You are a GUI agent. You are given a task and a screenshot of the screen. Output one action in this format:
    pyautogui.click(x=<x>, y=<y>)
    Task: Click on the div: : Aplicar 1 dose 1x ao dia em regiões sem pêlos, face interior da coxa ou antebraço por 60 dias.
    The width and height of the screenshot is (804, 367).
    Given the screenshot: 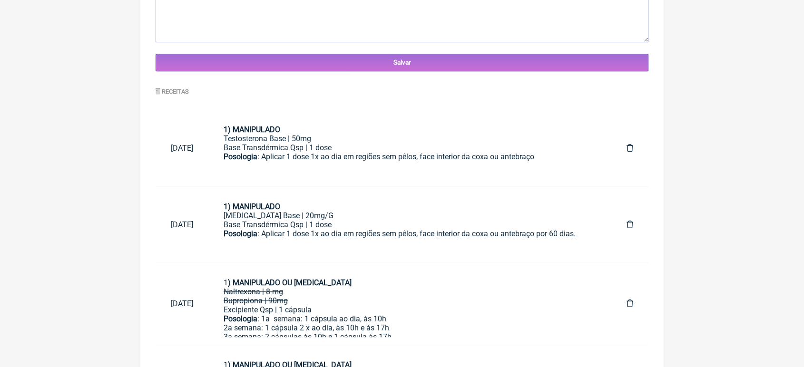 What is the action you would take?
    pyautogui.click(x=409, y=238)
    